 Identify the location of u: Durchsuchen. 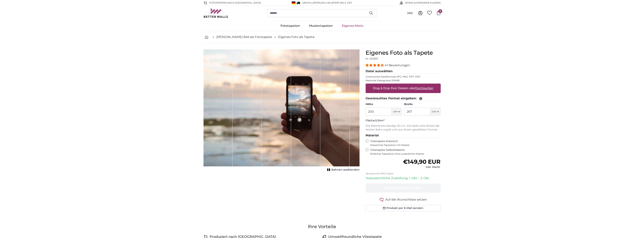
(424, 88).